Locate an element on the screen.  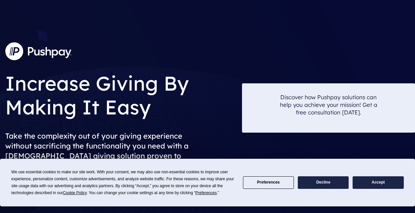
h2: Take the complexity out of your giving experience without sacrificing the functionality you need ... is located at coordinates (121, 151).